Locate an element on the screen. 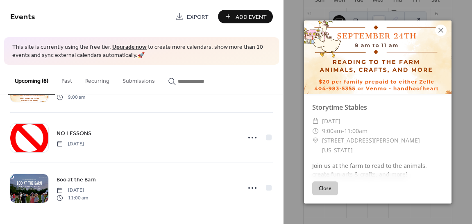 The width and height of the screenshot is (472, 224). span: Add Event is located at coordinates (251, 17).